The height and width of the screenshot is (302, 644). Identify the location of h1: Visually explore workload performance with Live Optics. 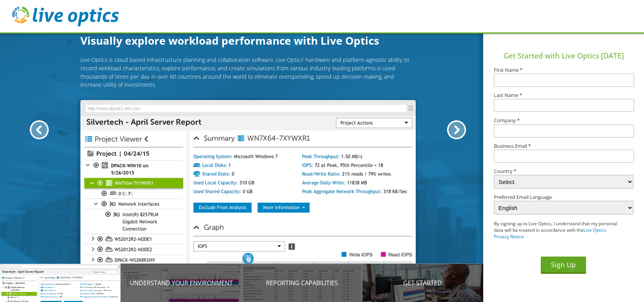
(248, 40).